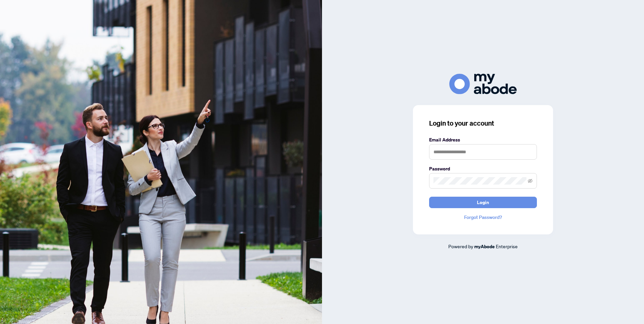 The width and height of the screenshot is (644, 324). What do you see at coordinates (483, 217) in the screenshot?
I see `a: Forgot Password?` at bounding box center [483, 217].